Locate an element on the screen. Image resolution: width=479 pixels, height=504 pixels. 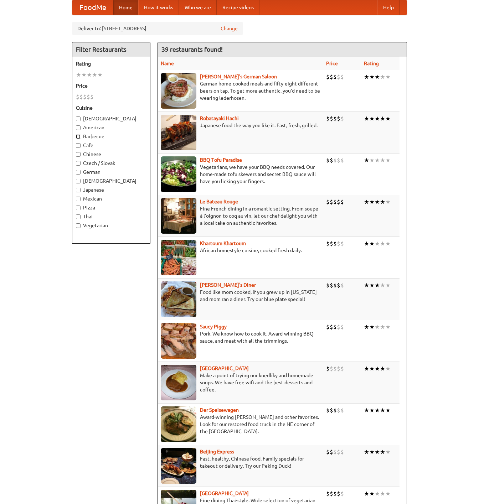
img: bateaurouge.jpg is located at coordinates (178, 216).